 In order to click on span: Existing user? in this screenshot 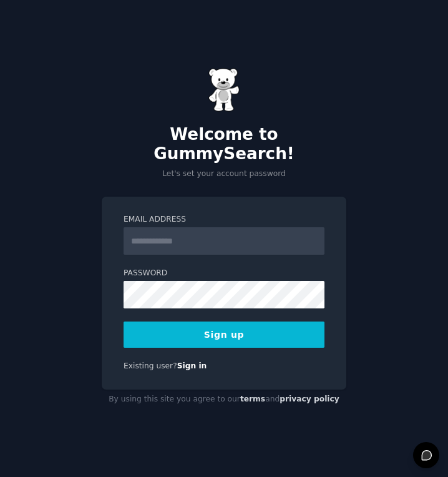, I will do `click(150, 366)`.